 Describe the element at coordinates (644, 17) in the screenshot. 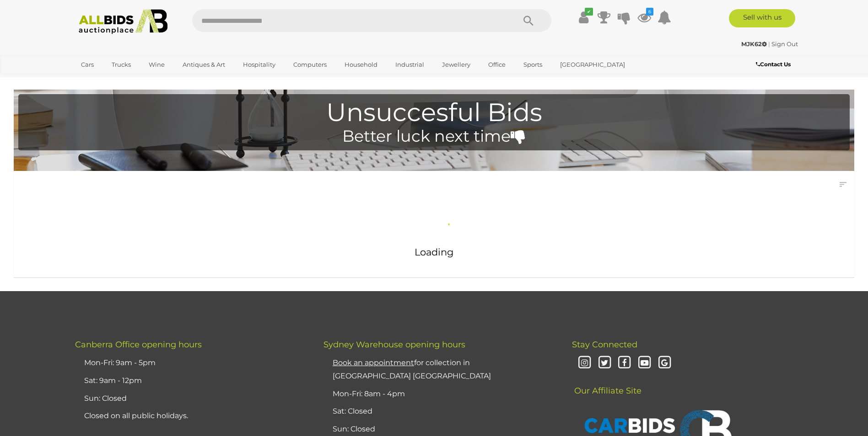

I see `a: 6` at that location.